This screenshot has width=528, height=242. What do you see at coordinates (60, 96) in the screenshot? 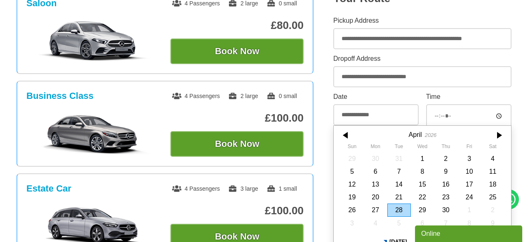
I see `h3: Business Class` at bounding box center [60, 96].